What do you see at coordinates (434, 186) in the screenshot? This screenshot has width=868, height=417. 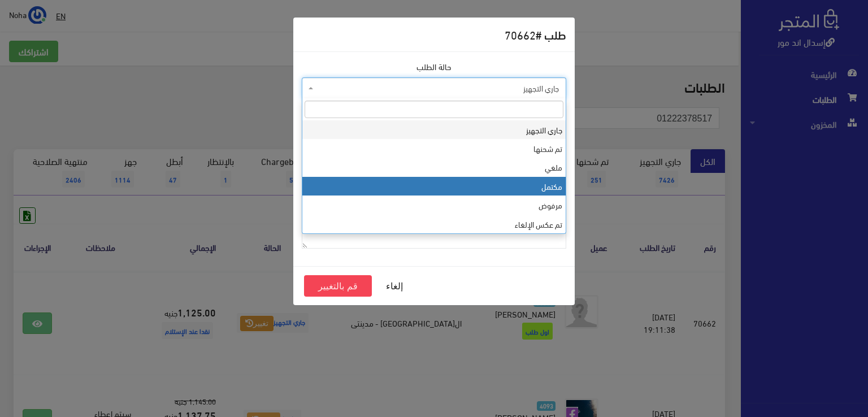 I see `li: مكتمل` at bounding box center [434, 186].